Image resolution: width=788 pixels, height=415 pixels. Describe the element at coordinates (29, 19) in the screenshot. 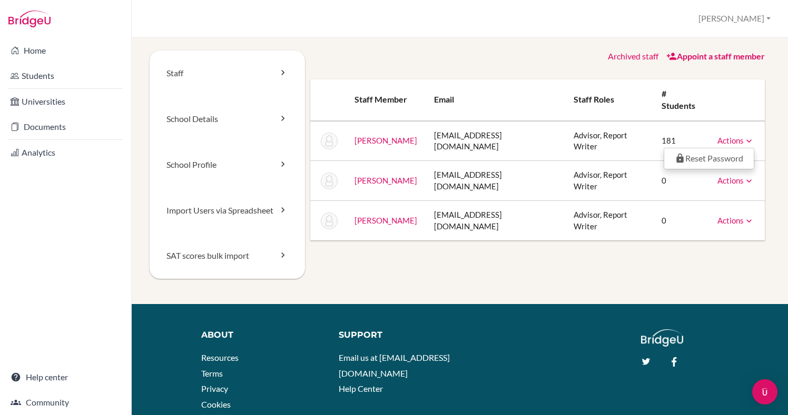

I see `img: Bridge-U` at that location.